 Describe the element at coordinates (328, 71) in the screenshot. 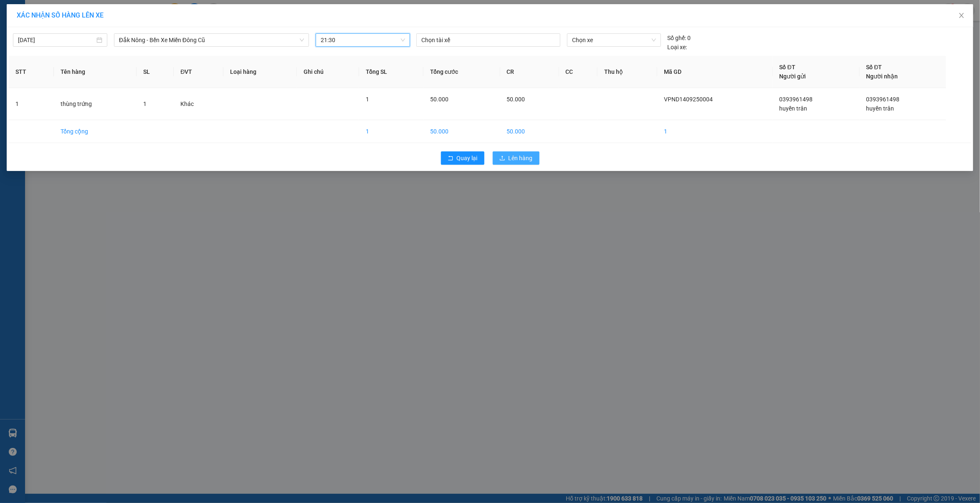

I see `th: Ghi chú` at that location.